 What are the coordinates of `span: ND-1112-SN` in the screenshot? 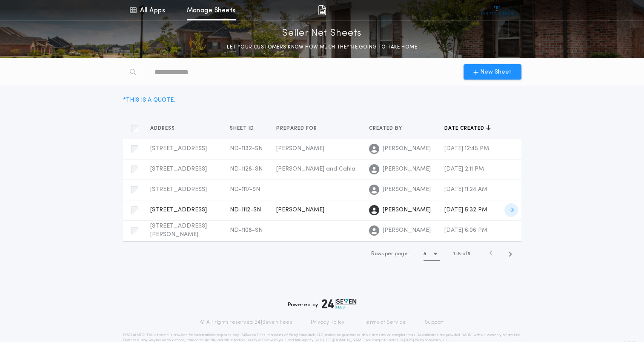 It's located at (245, 210).